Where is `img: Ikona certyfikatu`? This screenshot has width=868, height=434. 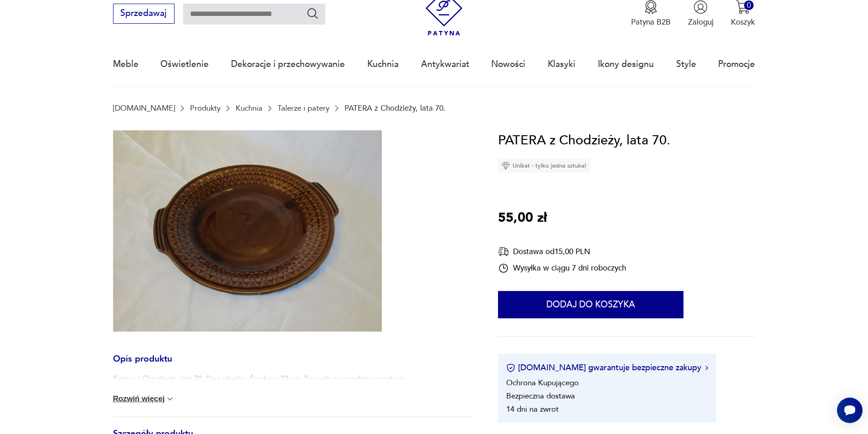 img: Ikona certyfikatu is located at coordinates (511, 369).